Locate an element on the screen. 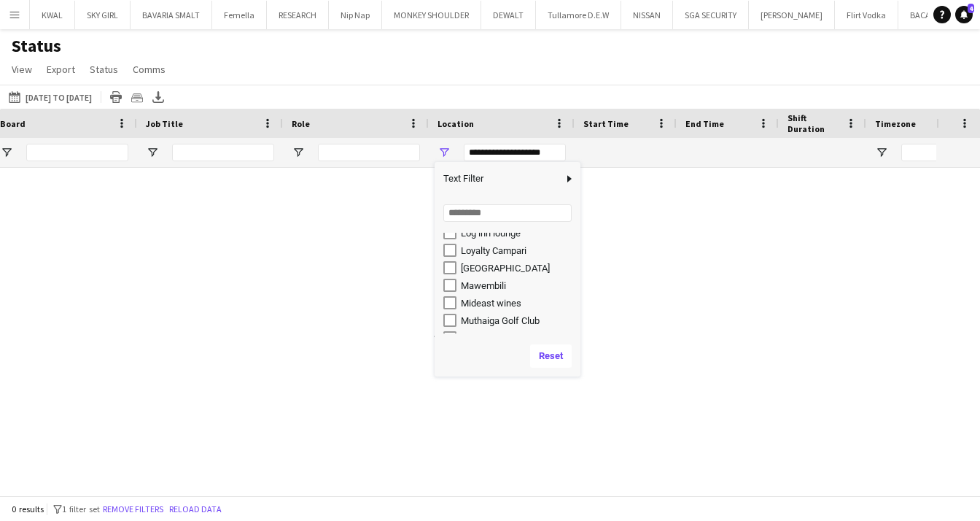  button: SKY GIRL is located at coordinates (103, 15).